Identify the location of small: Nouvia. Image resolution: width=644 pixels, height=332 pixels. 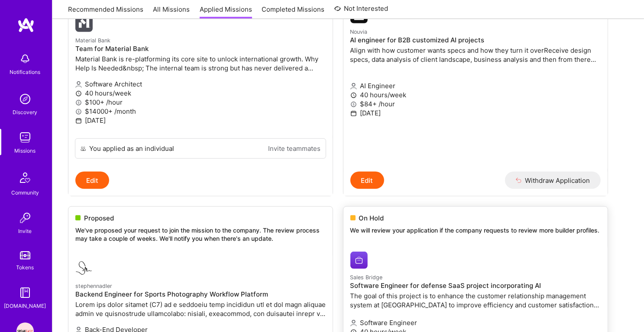
(359, 32).